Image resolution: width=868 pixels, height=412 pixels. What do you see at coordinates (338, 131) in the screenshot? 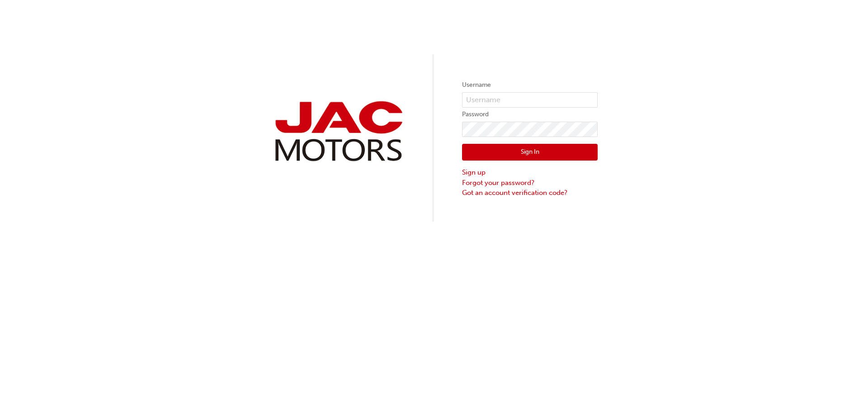
I see `img: jac-portal` at bounding box center [338, 131].